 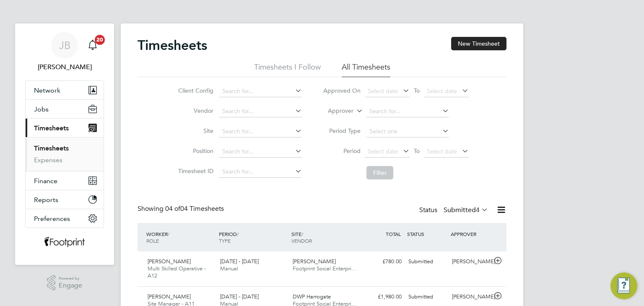 I want to click on label: Approver, so click(x=334, y=111).